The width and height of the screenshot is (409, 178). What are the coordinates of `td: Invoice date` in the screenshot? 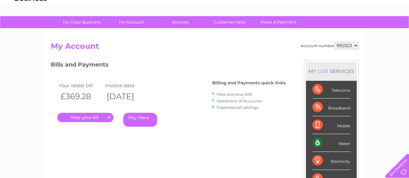 It's located at (127, 85).